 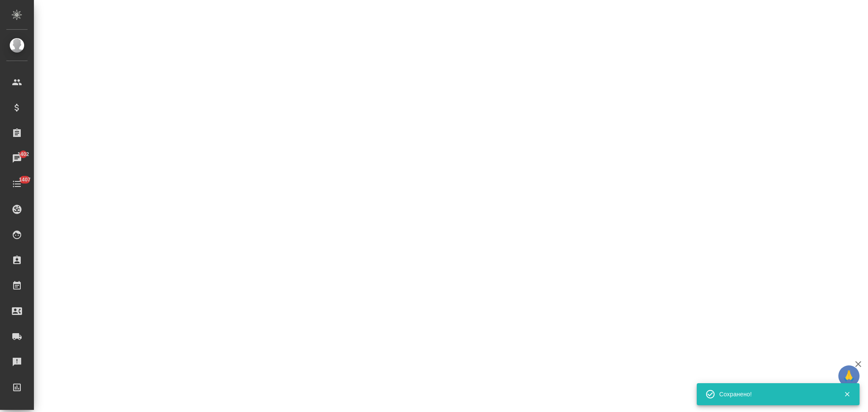 What do you see at coordinates (17, 184) in the screenshot?
I see `a: 1407` at bounding box center [17, 184].